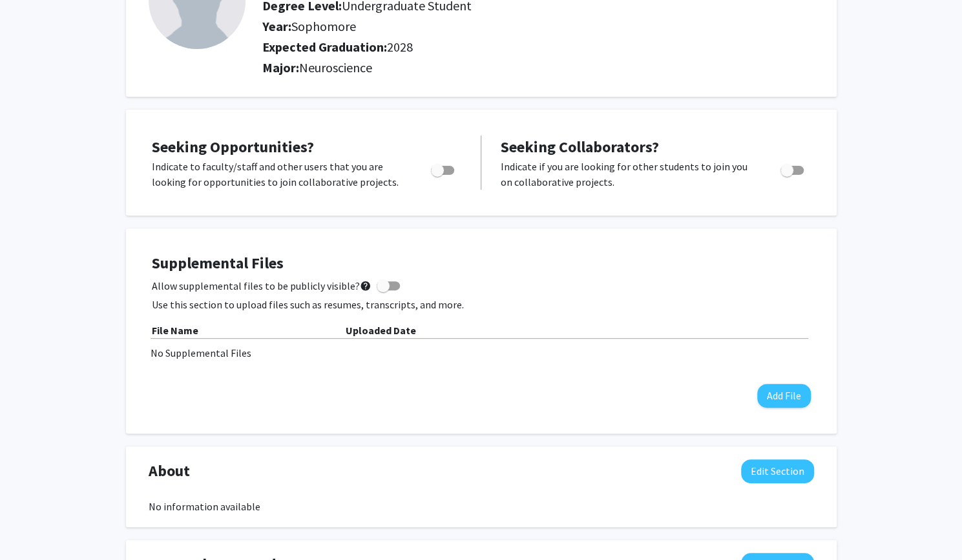 This screenshot has width=962, height=560. I want to click on h2: Year:, so click(509, 27).